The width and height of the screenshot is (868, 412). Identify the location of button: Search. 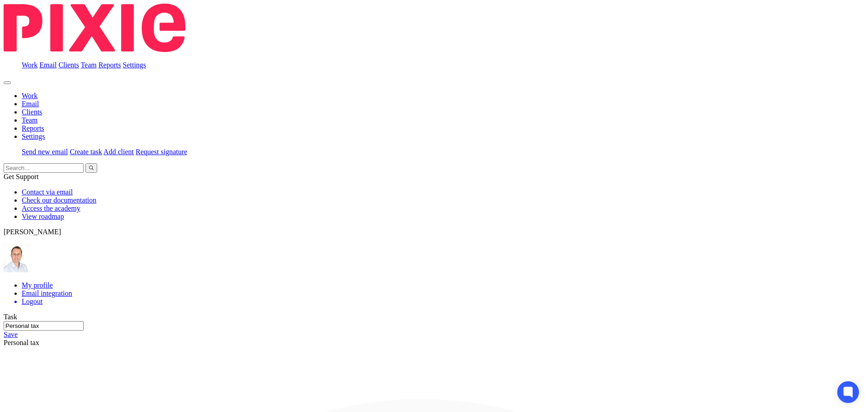
(91, 168).